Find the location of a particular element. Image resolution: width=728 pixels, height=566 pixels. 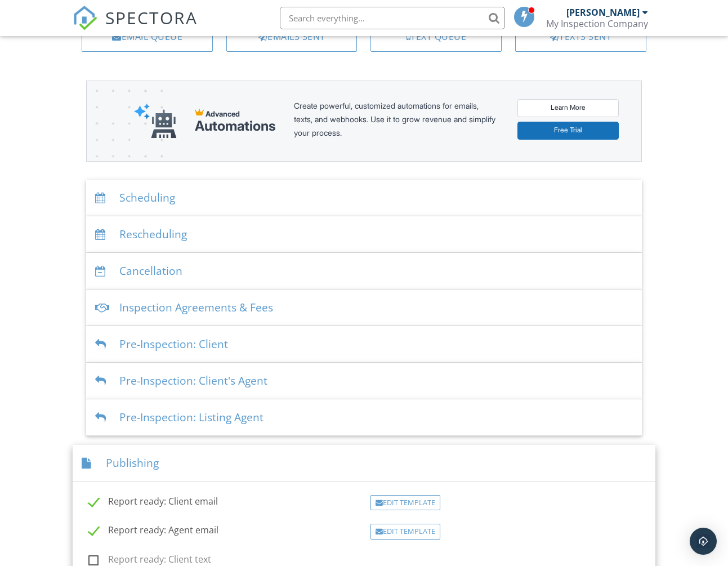

a: Free Trial is located at coordinates (568, 131).